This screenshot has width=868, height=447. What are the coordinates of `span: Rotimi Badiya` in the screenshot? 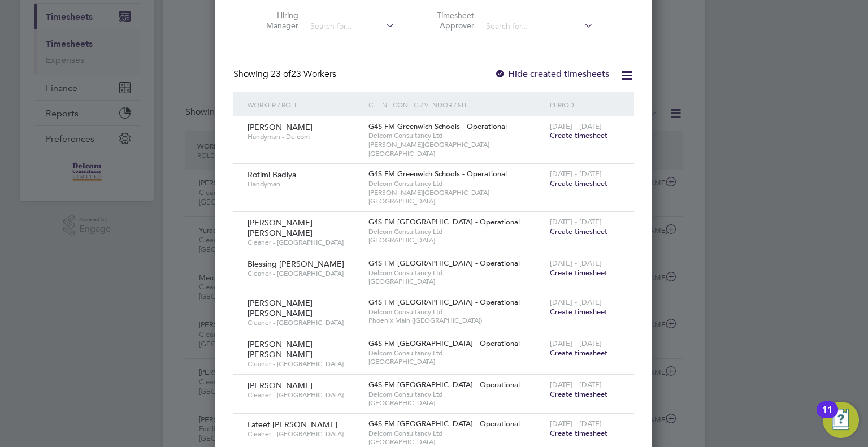 It's located at (272, 175).